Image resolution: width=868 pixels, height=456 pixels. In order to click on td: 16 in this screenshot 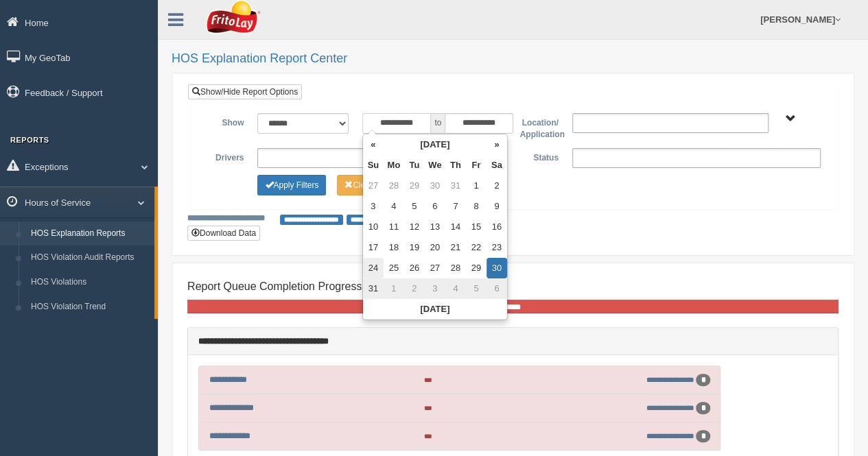, I will do `click(497, 227)`.